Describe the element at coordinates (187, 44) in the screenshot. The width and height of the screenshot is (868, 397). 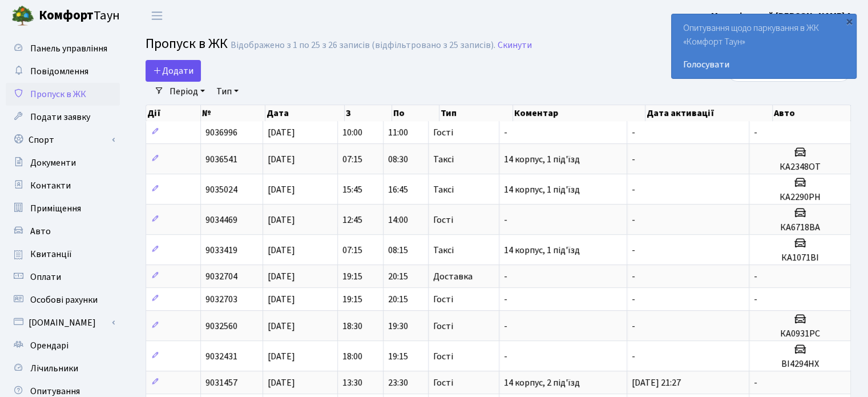
I see `span: Пропуск в ЖК` at that location.